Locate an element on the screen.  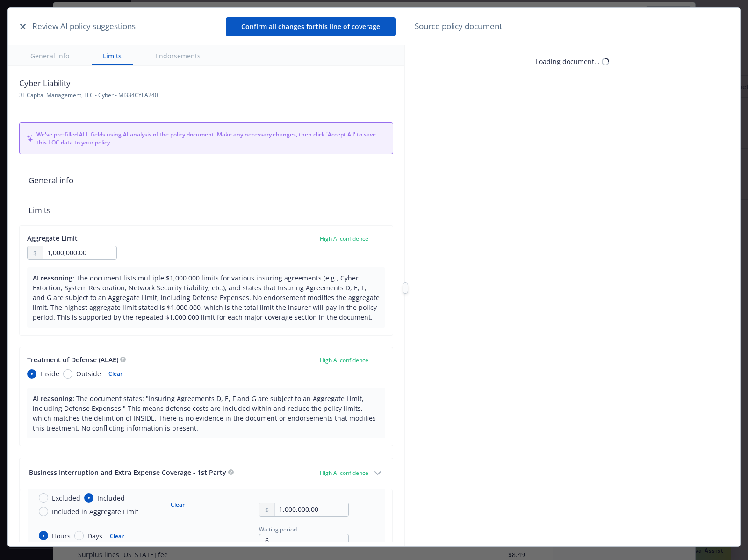
span: Cyber Liability is located at coordinates (88, 83).